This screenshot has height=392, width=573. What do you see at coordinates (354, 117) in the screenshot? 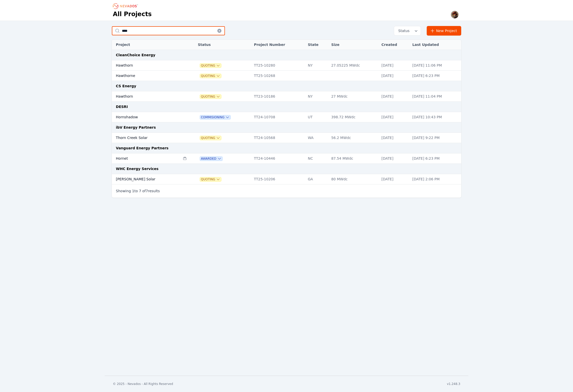
I see `td: 398.72 MWdc` at bounding box center [354, 117].